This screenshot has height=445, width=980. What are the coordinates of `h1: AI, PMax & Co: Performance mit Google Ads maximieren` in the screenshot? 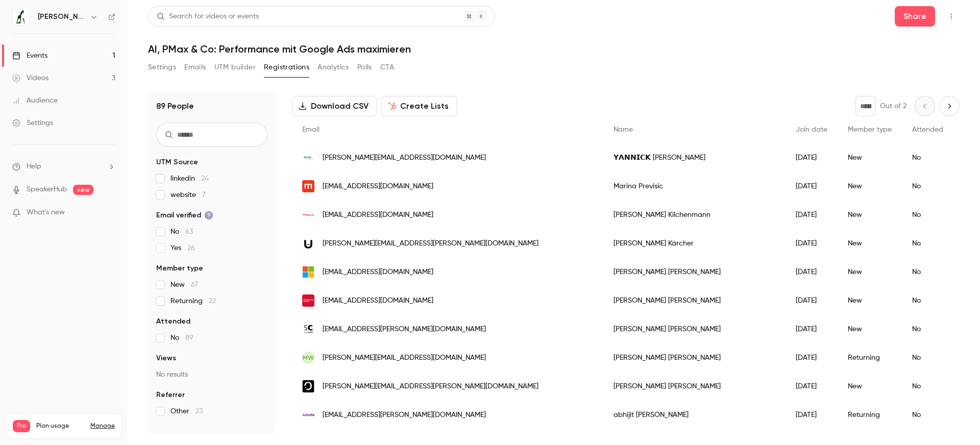 It's located at (553, 49).